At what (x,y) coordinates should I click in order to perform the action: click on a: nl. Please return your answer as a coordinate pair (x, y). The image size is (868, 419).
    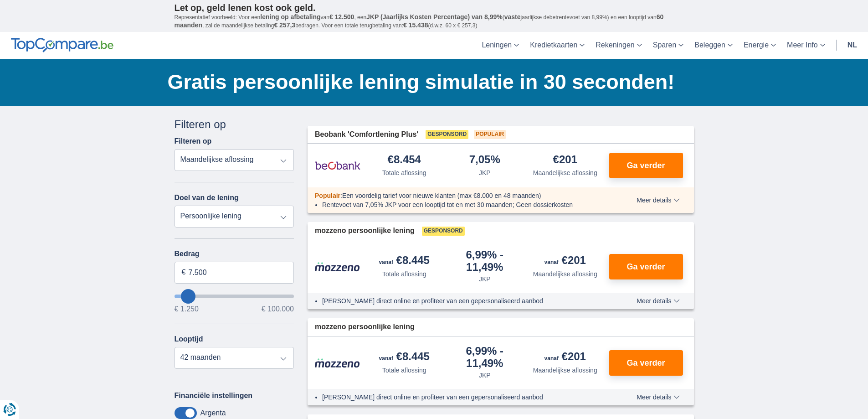
    Looking at the image, I should click on (852, 45).